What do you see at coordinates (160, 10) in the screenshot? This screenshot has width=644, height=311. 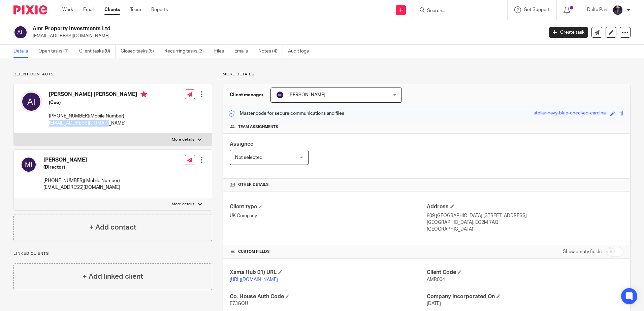 I see `a: Reports` at bounding box center [160, 10].